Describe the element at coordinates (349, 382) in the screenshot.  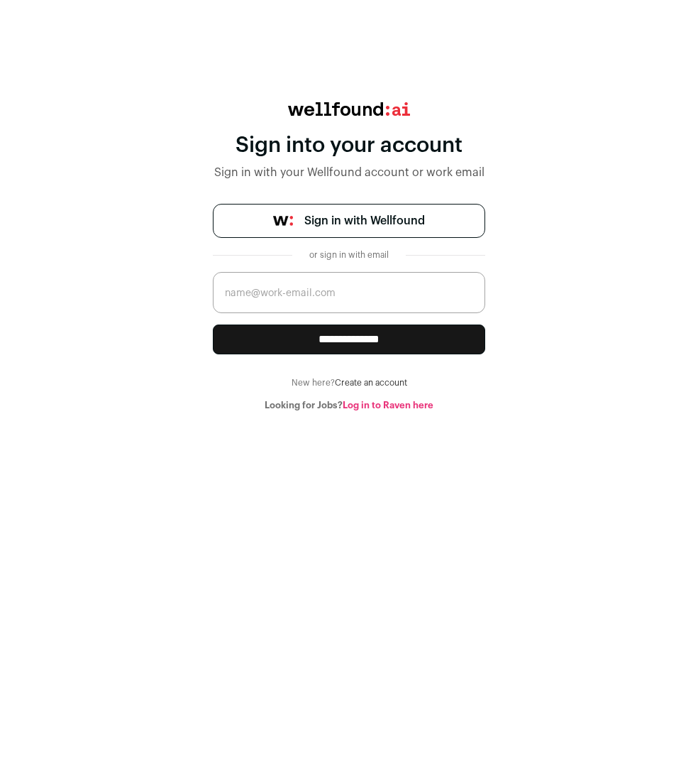
I see `div: New here?` at that location.